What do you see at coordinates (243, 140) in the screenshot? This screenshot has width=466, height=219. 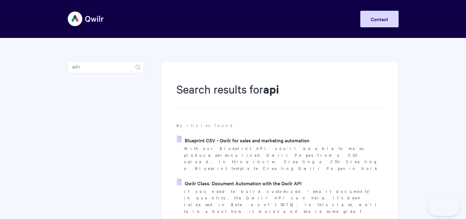 I see `a: Blueprint CSV - Qwilr for sales and marketing automation` at bounding box center [243, 140].